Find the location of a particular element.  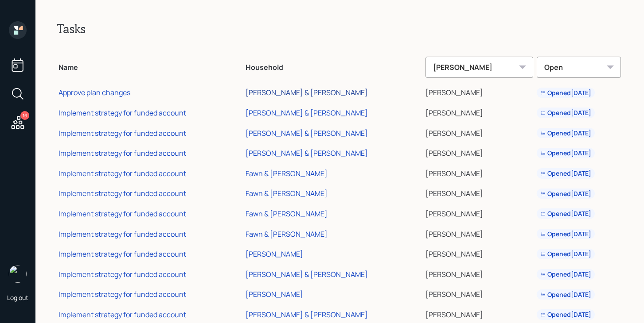

th: Household is located at coordinates (333, 66).